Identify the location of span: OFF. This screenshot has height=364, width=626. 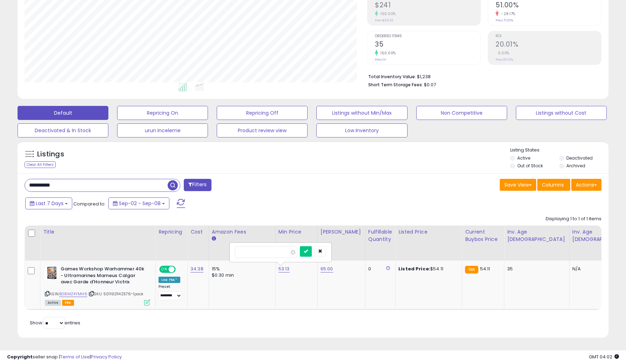
(180, 269).